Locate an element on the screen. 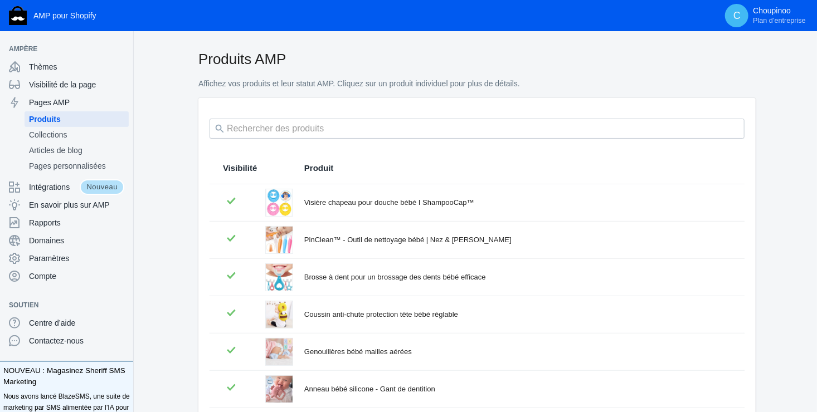  span: Paramètres is located at coordinates (76, 259).